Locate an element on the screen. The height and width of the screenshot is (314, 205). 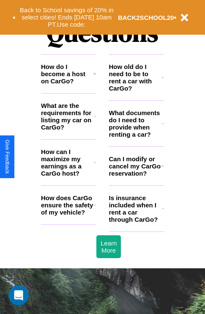
h3: How can I maximize my earnings as a CarGo host? is located at coordinates (67, 162).